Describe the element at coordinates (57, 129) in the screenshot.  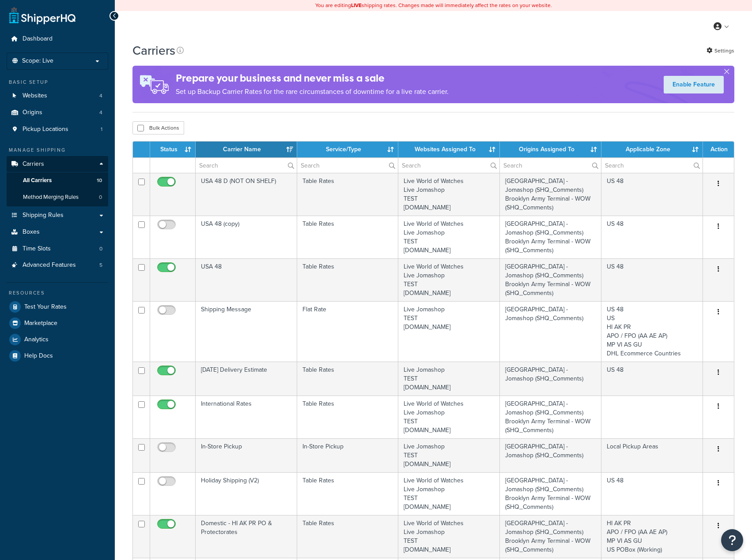
I see `a: Pickup Locations 1` at that location.